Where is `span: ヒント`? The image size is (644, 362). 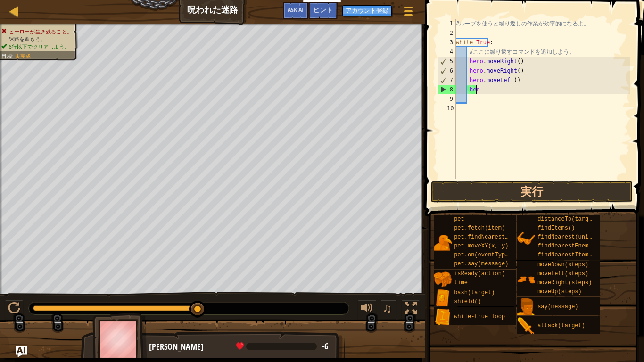 span: ヒント is located at coordinates (323, 10).